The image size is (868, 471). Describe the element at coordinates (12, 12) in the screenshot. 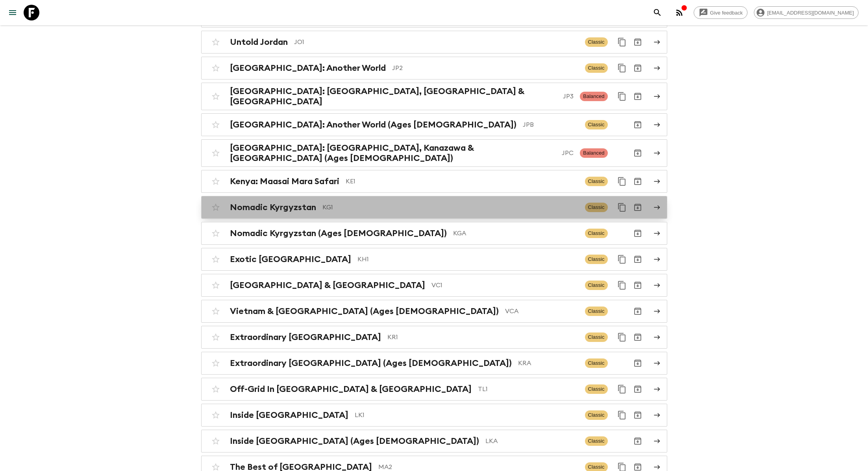

I see `button: menu` at that location.